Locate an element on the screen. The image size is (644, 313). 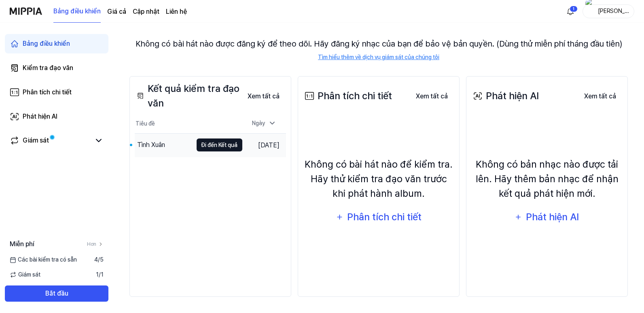
font: Không có bài hát nào để kiểm tra. Hãy thử kiểm tra đạo văn trước khi phát hành album. is located at coordinates (379, 179).